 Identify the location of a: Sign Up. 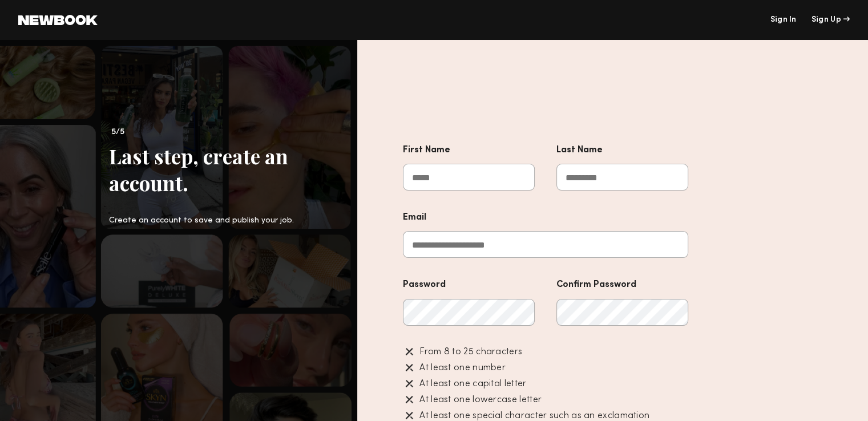
(831, 20).